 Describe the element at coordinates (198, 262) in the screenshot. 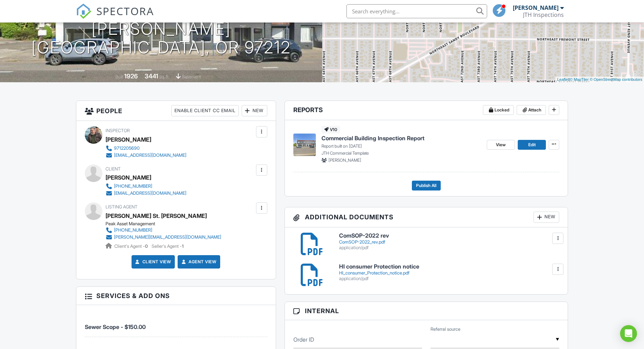

I see `a: Agent View` at that location.